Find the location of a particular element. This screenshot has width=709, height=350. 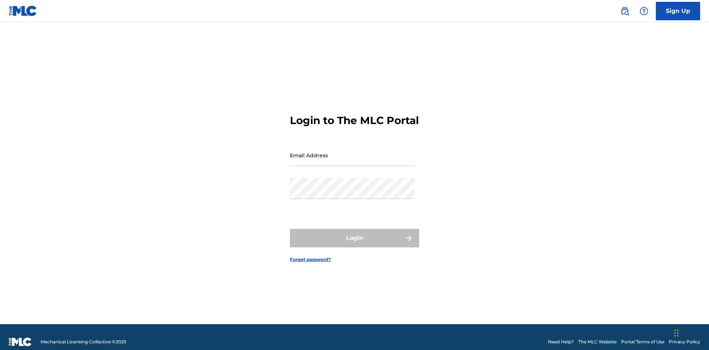

div: Drag is located at coordinates (676, 333).